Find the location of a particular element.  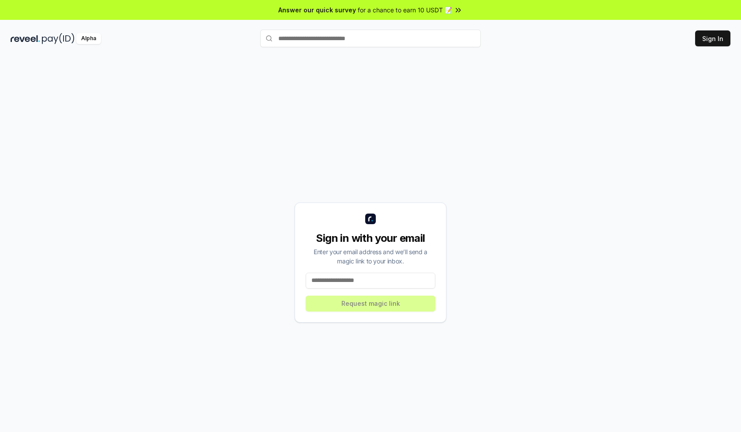

div: Sign in with your email is located at coordinates (370, 238).